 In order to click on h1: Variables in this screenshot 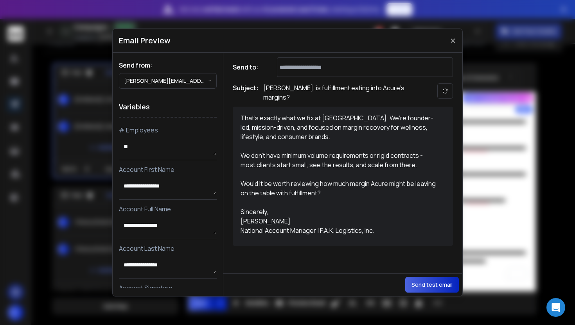, I will do `click(168, 107)`.